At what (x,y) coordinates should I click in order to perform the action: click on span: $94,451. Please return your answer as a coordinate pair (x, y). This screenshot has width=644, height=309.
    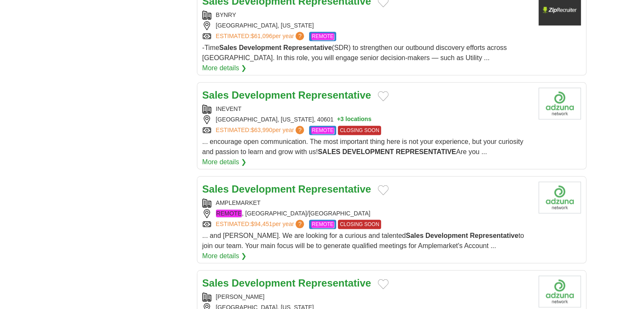
    Looking at the image, I should click on (261, 224).